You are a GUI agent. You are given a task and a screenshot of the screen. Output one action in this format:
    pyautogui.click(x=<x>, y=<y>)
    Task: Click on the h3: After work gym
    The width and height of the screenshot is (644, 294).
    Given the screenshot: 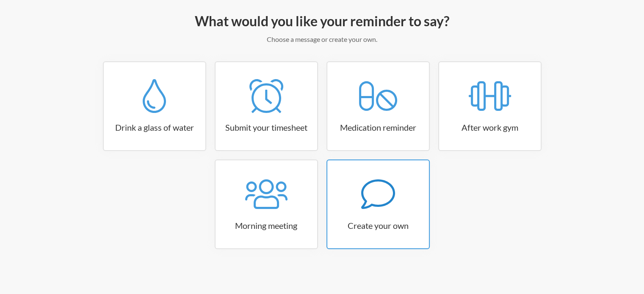 What is the action you would take?
    pyautogui.click(x=490, y=127)
    